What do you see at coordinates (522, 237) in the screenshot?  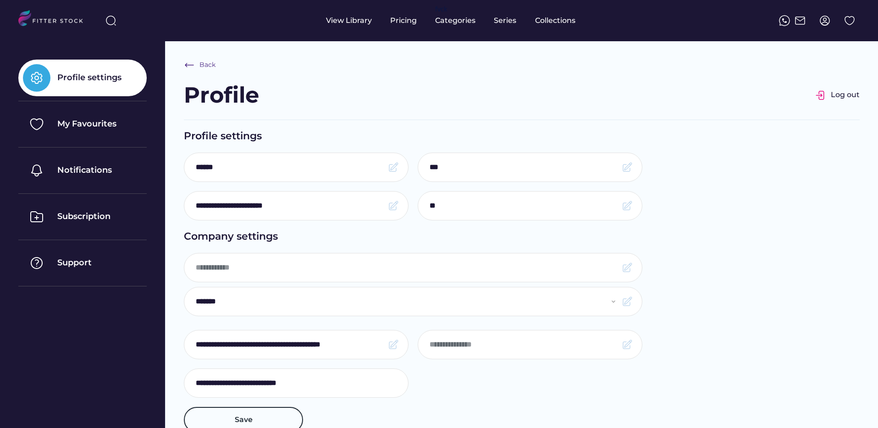 I see `div: Company settings` at bounding box center [522, 237].